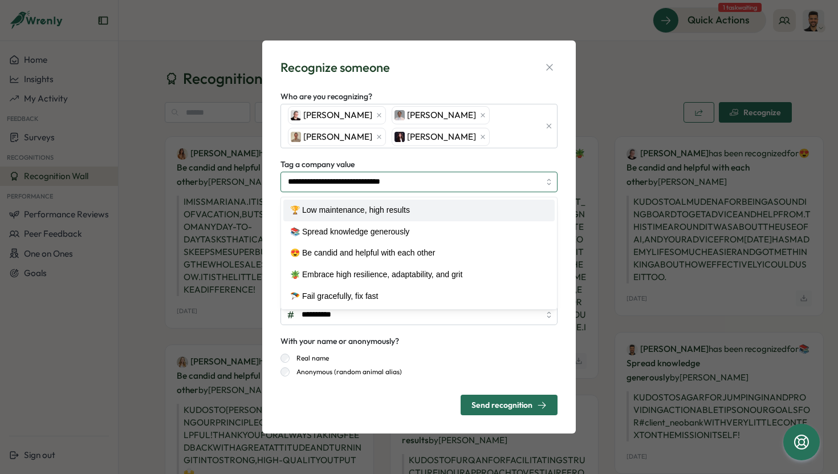  What do you see at coordinates (400, 137) in the screenshot?
I see `img: Stella Maliatsos` at bounding box center [400, 137].